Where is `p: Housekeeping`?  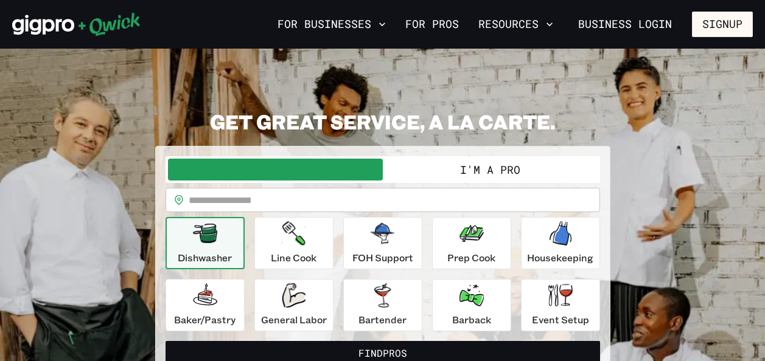 p: Housekeeping is located at coordinates (560, 258).